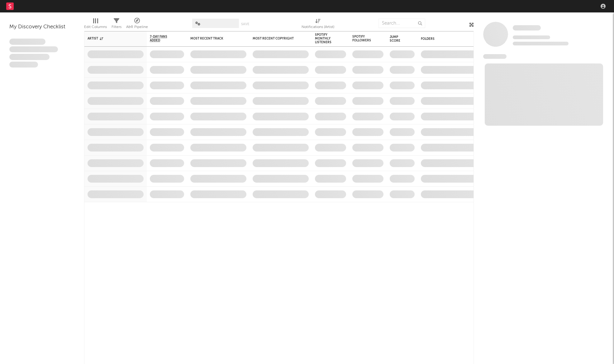 Image resolution: width=614 pixels, height=364 pixels. I want to click on span: 7-Day Fans Added, so click(162, 39).